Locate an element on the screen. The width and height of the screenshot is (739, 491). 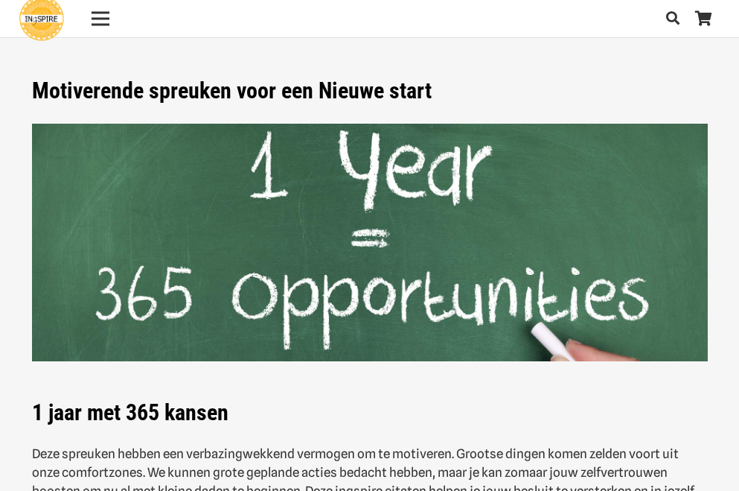
a: Zoeken is located at coordinates (673, 19).